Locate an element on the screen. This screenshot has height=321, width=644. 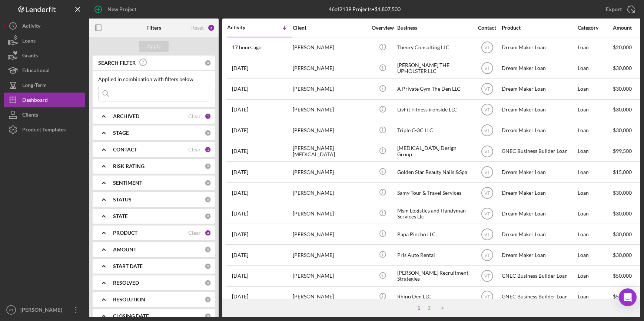
button: Educational is located at coordinates (44, 70).